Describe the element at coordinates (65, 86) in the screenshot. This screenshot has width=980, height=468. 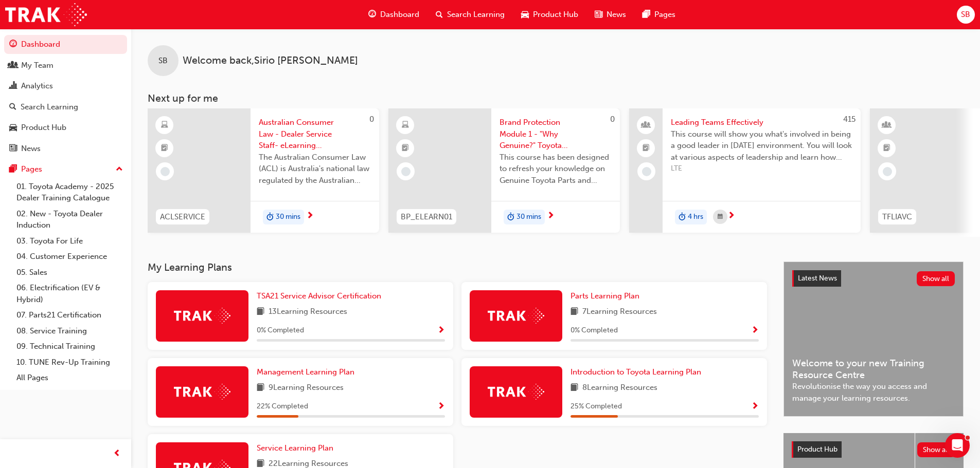
I see `a: Analytics` at that location.